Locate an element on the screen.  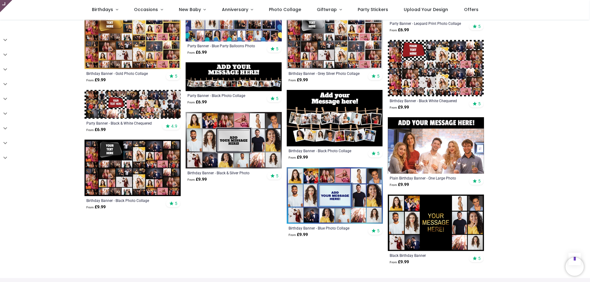
a: Birthday Banner - Blue Photo Collage is located at coordinates (325, 228).